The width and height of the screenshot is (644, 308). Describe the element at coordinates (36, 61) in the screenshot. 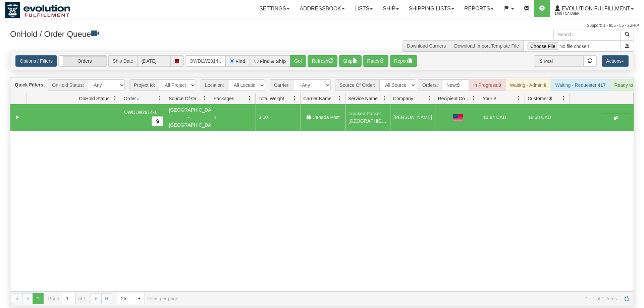

I see `a: Options / Filters` at that location.